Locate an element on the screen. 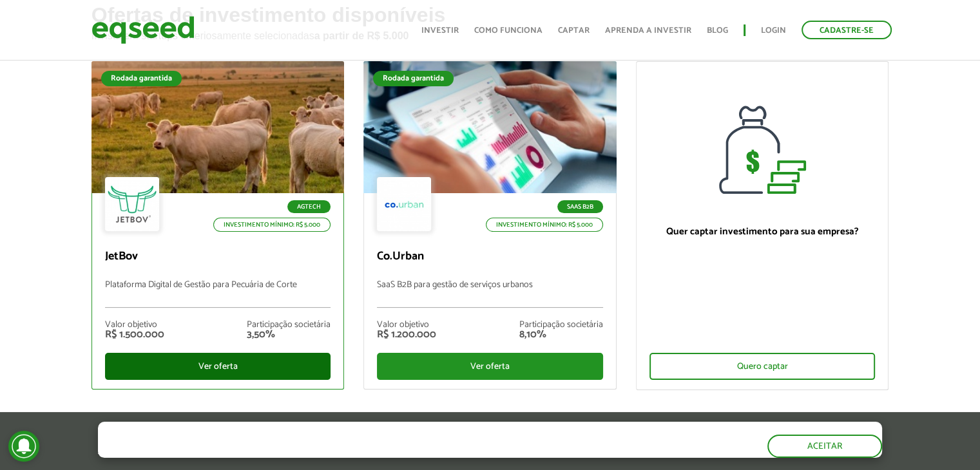 The height and width of the screenshot is (470, 980). a: Quer captar investimento para sua empresa? Quero captar is located at coordinates (762, 226).